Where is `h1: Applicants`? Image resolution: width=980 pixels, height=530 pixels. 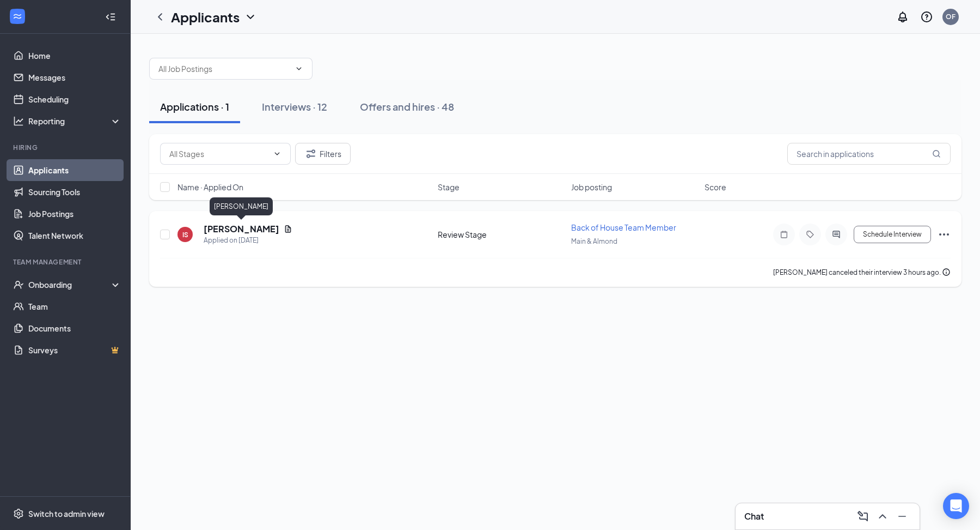
h1: Applicants is located at coordinates (206, 17).